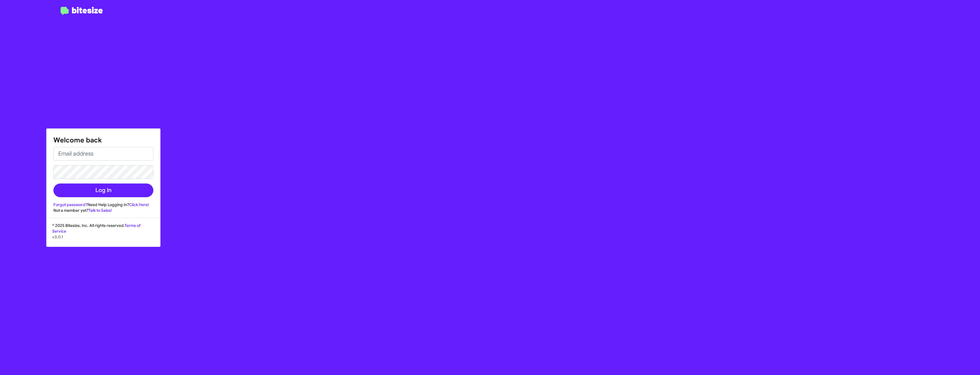 The image size is (980, 375). I want to click on a: Click Here!, so click(139, 205).